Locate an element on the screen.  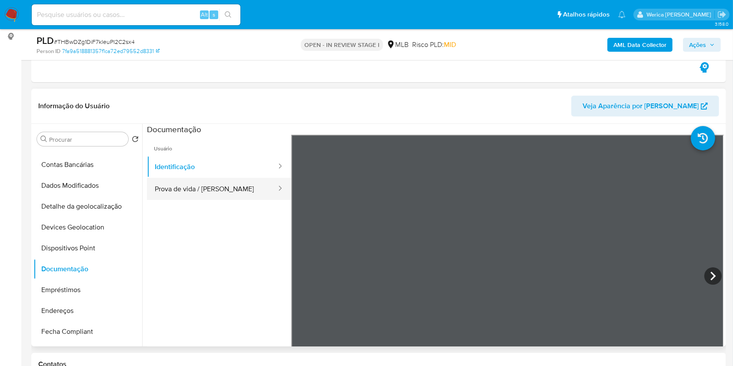
b: AML Data Collector is located at coordinates (640, 45).